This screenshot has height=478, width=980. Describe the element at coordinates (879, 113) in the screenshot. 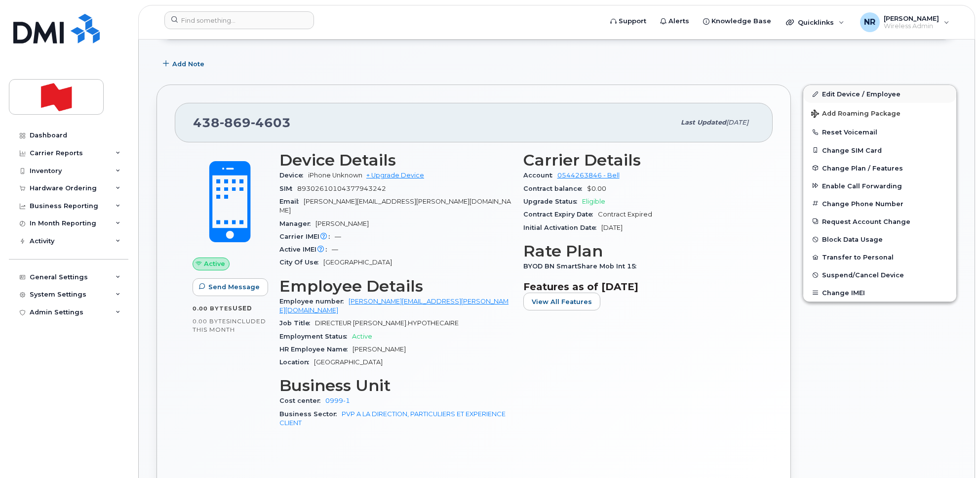

I see `button: Add Roaming Package` at that location.